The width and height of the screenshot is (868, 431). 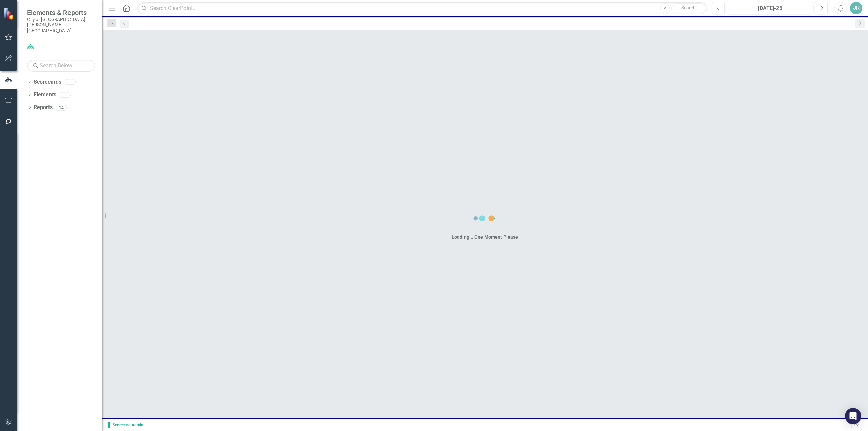 I want to click on a: Elements, so click(x=45, y=95).